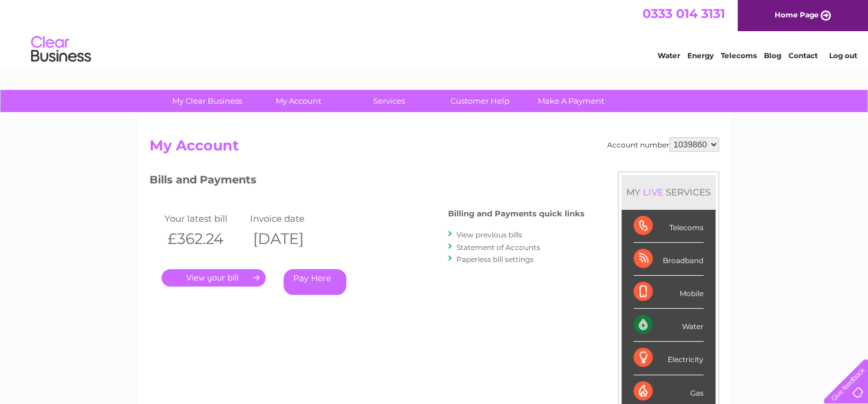 The height and width of the screenshot is (404, 868). What do you see at coordinates (205, 218) in the screenshot?
I see `td: Your latest bill` at bounding box center [205, 218].